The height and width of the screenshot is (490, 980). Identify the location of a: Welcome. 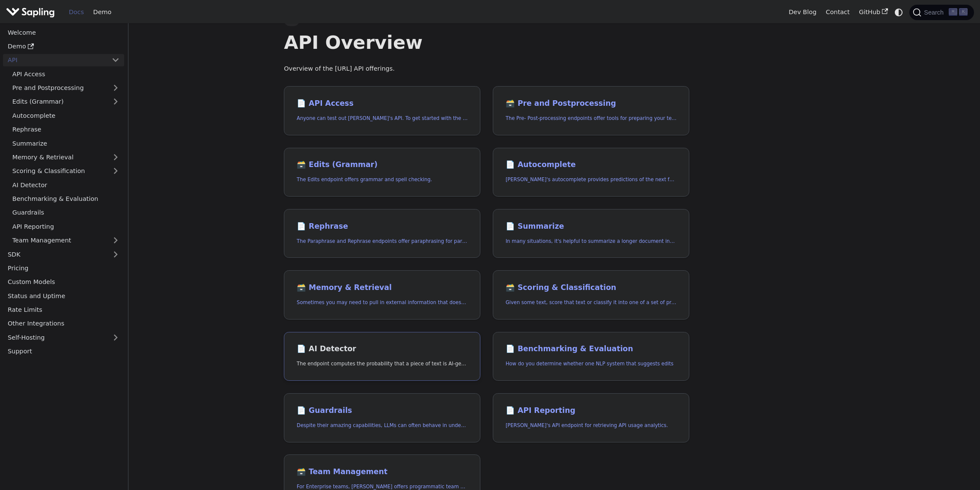
(63, 32).